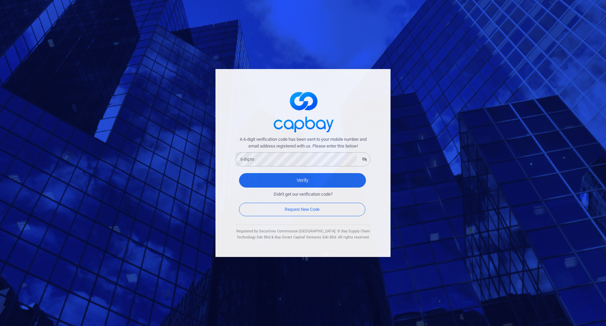 This screenshot has height=326, width=606. What do you see at coordinates (303, 111) in the screenshot?
I see `img: logo` at bounding box center [303, 111].